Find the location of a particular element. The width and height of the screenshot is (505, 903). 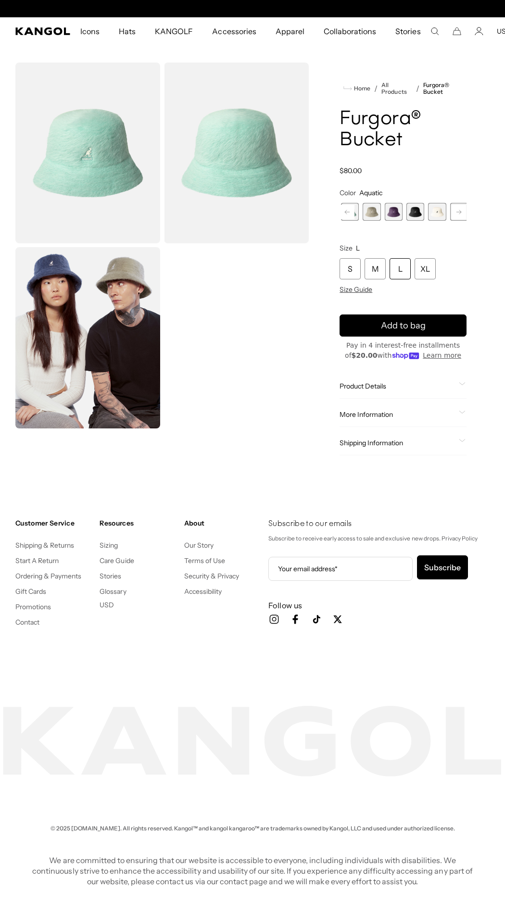

label: Ivory is located at coordinates (437, 212).